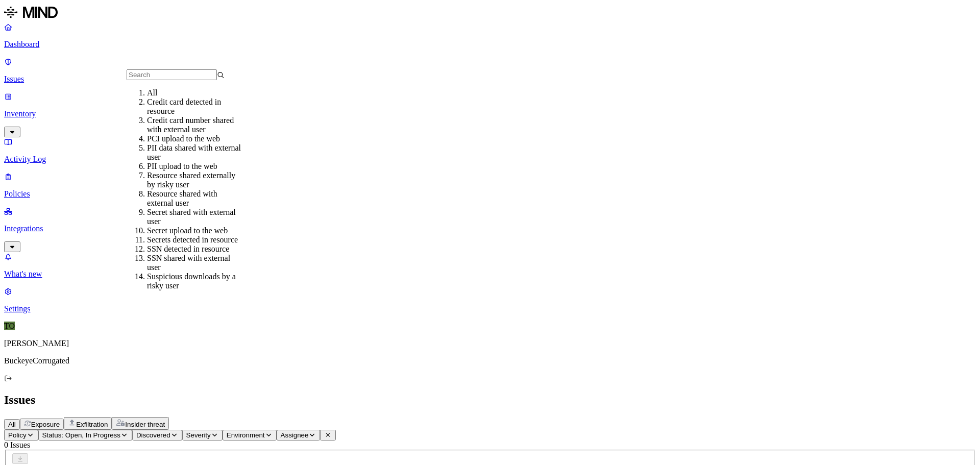 Image resolution: width=980 pixels, height=465 pixels. What do you see at coordinates (490, 70) in the screenshot?
I see `a: Issues` at bounding box center [490, 70].